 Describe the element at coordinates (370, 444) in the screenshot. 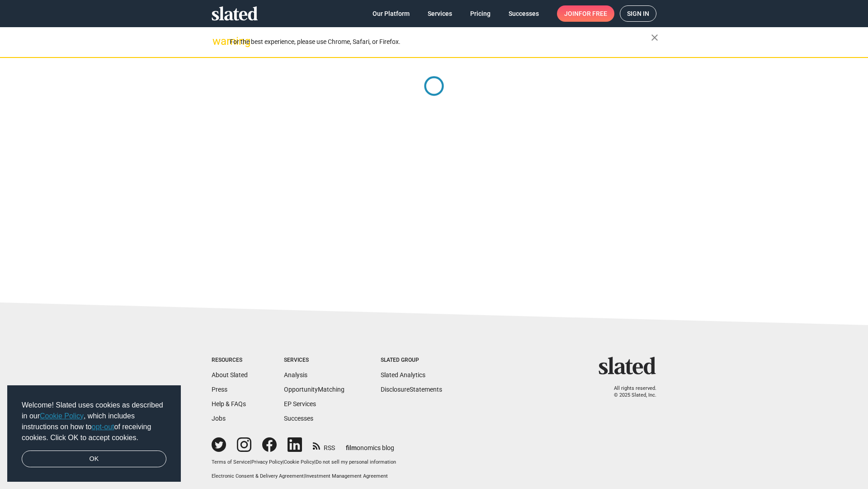

I see `a: filmonomics blog` at that location.